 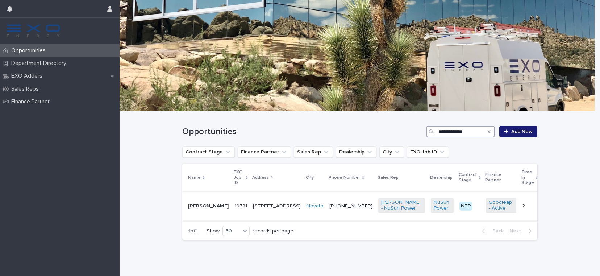 I want to click on img: FKS5r6ZBThi8E5hshIGi, so click(x=33, y=31).